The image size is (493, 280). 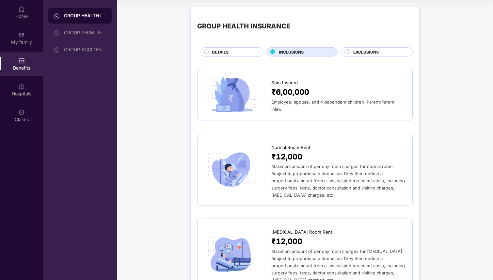 I want to click on span: INCLUSIONS, so click(x=291, y=52).